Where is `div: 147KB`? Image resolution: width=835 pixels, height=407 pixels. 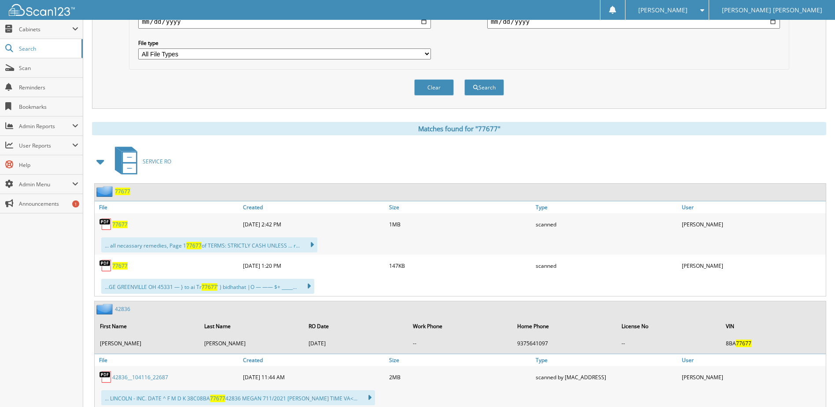
div: 147KB is located at coordinates (460, 265).